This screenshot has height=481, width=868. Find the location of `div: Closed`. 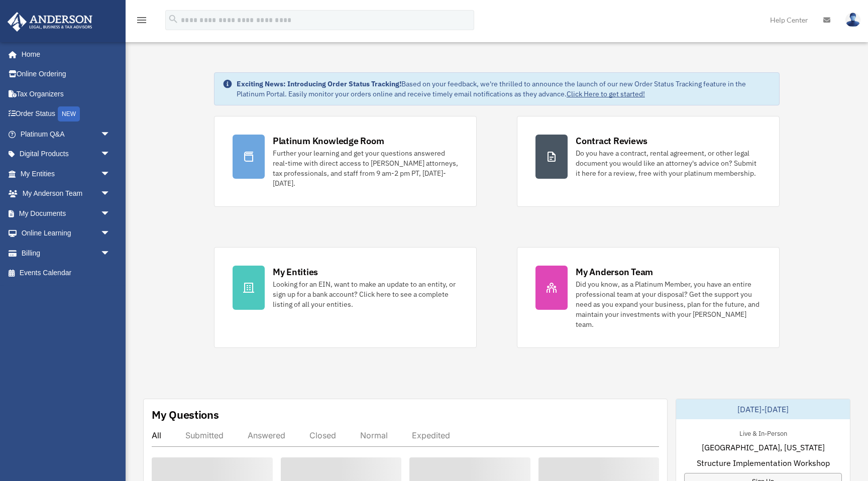

div: Closed is located at coordinates (322, 436).